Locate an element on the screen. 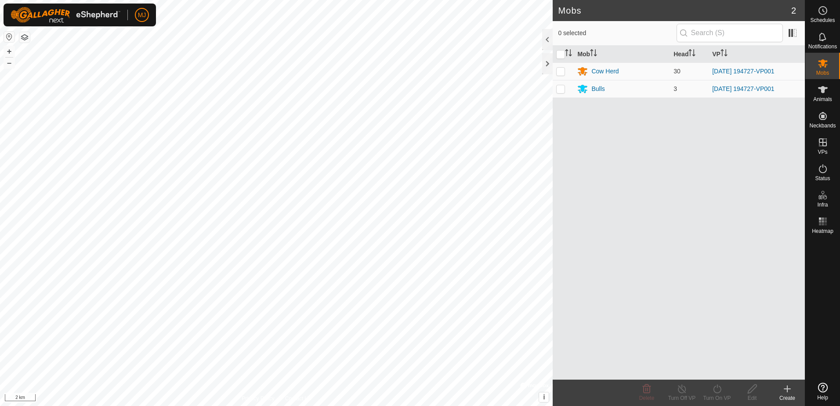 The height and width of the screenshot is (406, 840). div: Bulls is located at coordinates (598, 89).